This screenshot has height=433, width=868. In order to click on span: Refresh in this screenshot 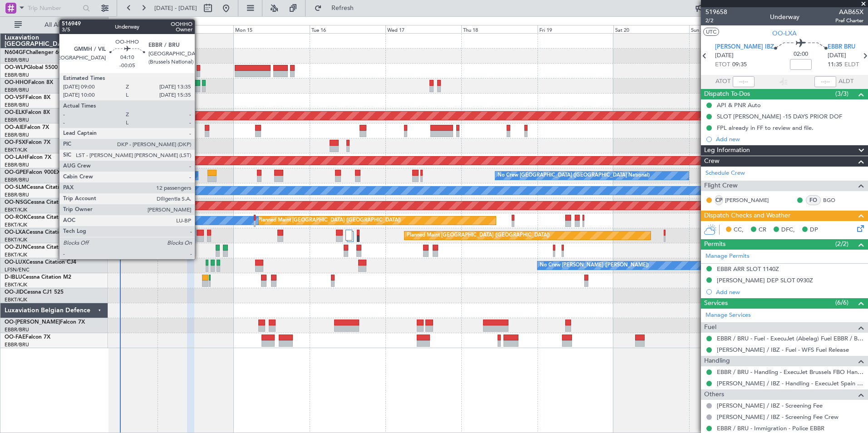, I will do `click(343, 8)`.